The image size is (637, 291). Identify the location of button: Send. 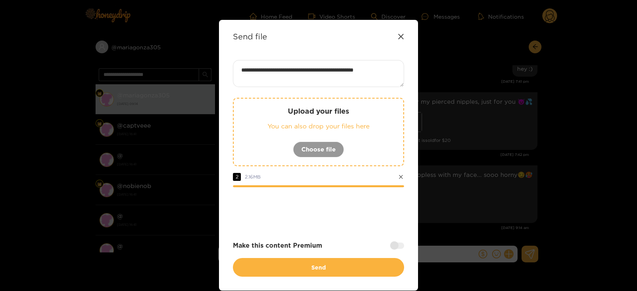
(318, 267).